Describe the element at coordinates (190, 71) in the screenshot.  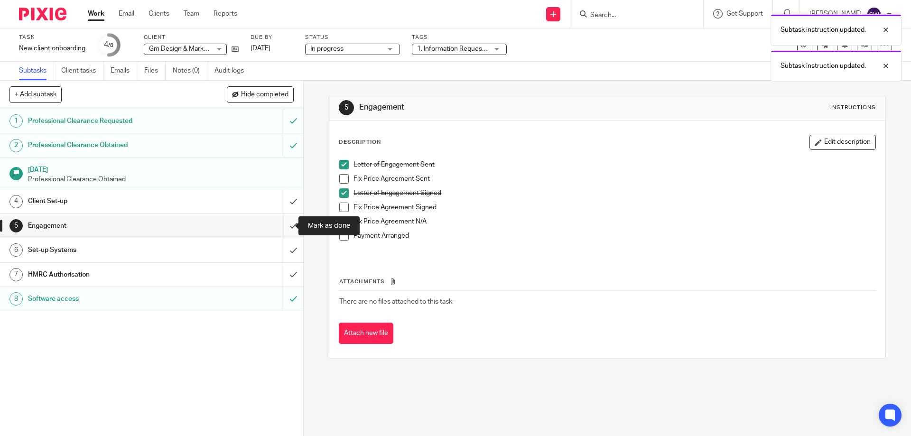
I see `a: Notes (0)` at that location.